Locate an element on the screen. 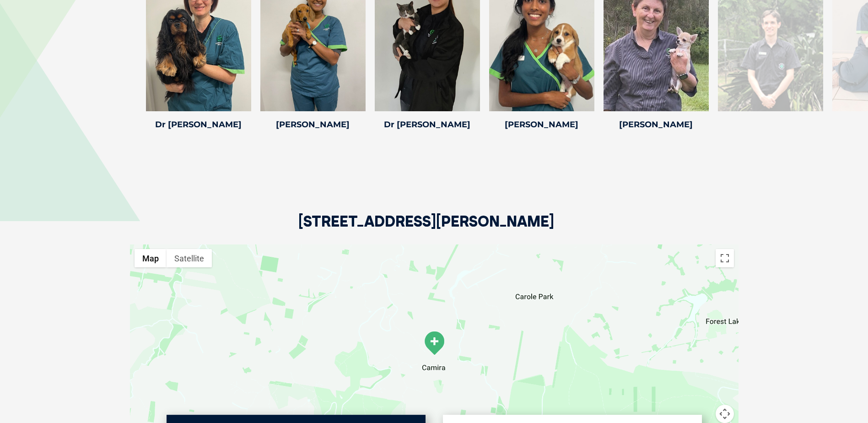 This screenshot has width=868, height=423. button: Toggle fullscreen view is located at coordinates (725, 258).